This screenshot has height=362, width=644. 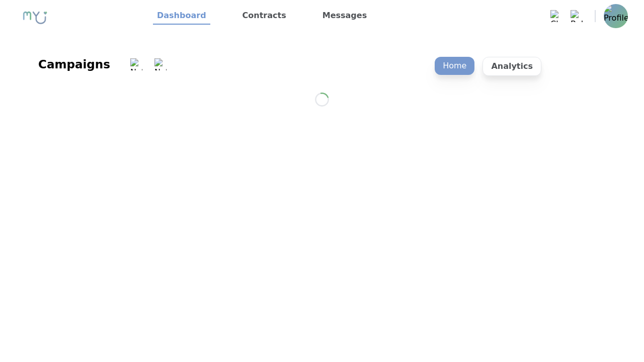 I want to click on img: Profile, so click(x=616, y=16).